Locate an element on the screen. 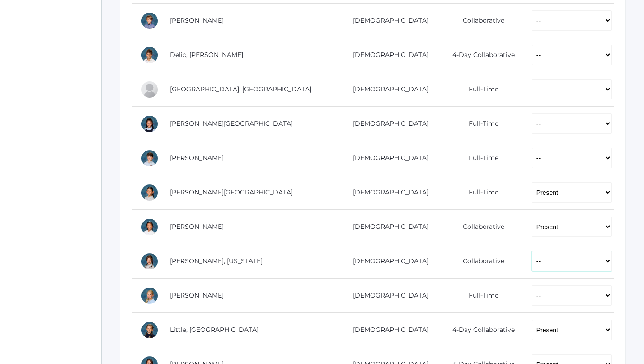 This screenshot has width=644, height=364. div: Victoria Harutyunyan is located at coordinates (150, 124).